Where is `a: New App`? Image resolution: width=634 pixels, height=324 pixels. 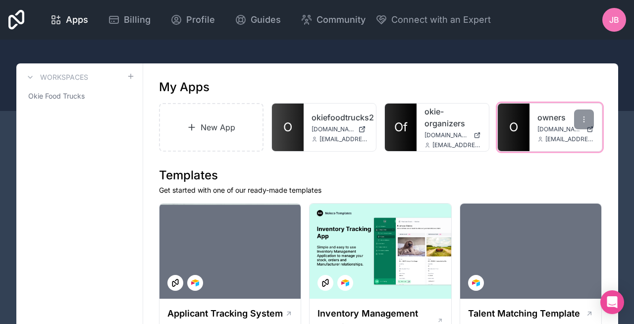
a: New App is located at coordinates (211, 127).